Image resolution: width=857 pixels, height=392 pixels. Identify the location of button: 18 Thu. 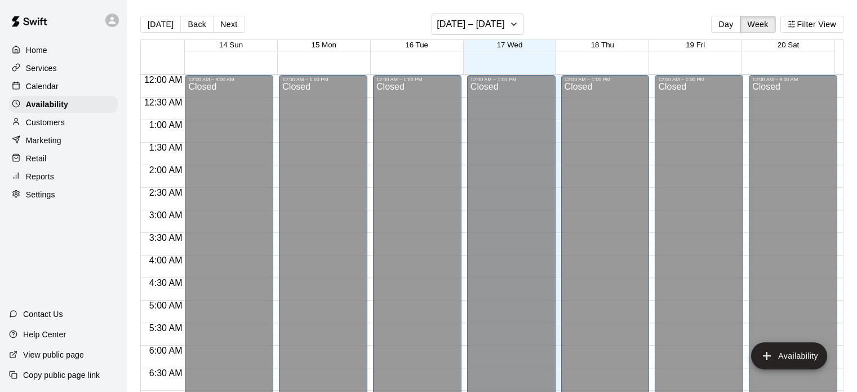
(603, 45).